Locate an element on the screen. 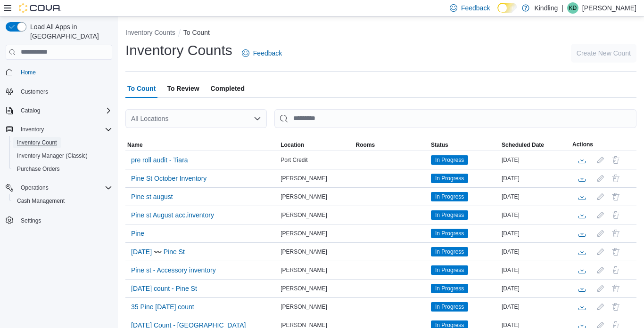 Image resolution: width=644 pixels, height=328 pixels. nav: An example of EuiBreadcrumbs is located at coordinates (381, 33).